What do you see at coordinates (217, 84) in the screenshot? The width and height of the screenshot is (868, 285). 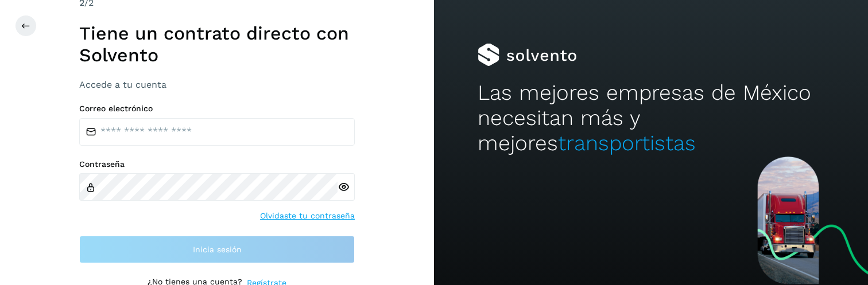 I see `h3: Accede a tu cuenta` at bounding box center [217, 84].